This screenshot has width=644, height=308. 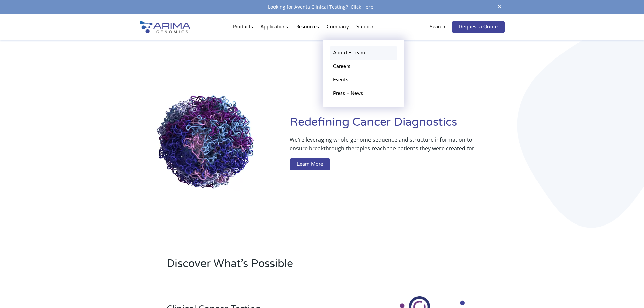 I want to click on div: Chat Widget, so click(x=627, y=292).